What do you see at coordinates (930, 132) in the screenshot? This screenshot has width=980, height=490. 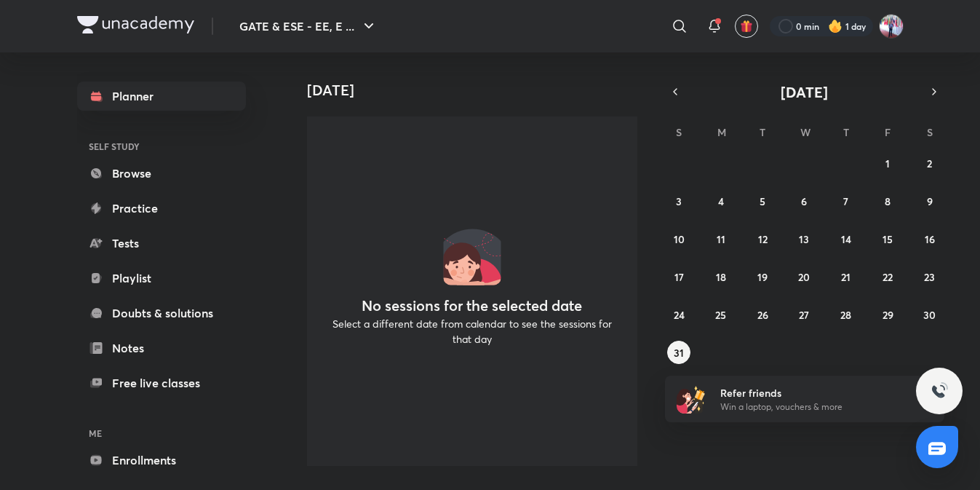 I see `abbr: Saturday` at bounding box center [930, 132].